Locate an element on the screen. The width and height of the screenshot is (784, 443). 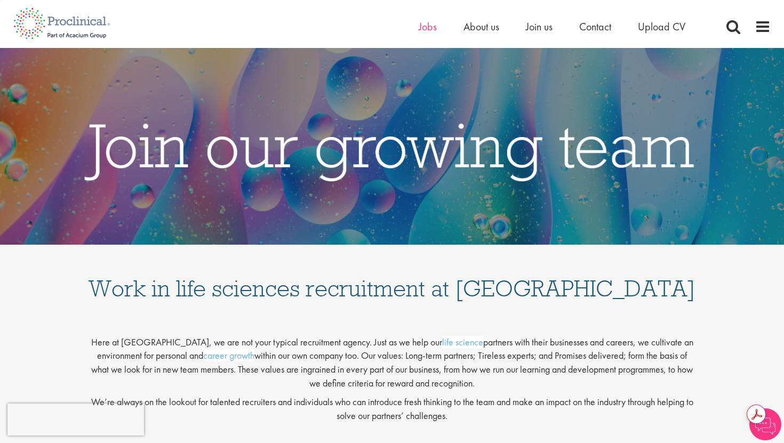
span: Jobs is located at coordinates (428, 27).